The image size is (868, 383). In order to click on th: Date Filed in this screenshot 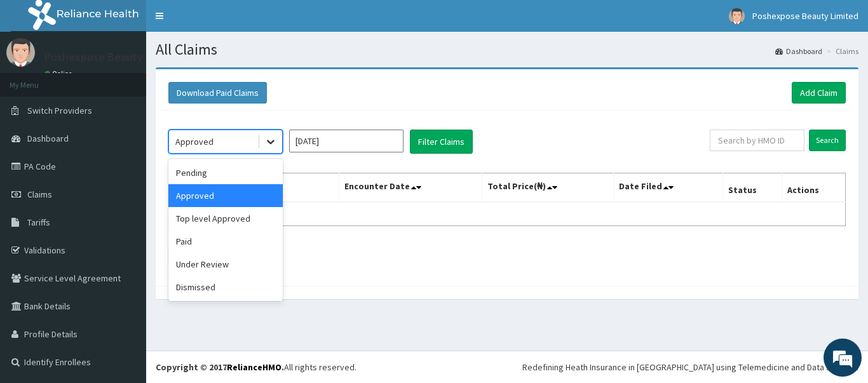, I will do `click(668, 188)`.